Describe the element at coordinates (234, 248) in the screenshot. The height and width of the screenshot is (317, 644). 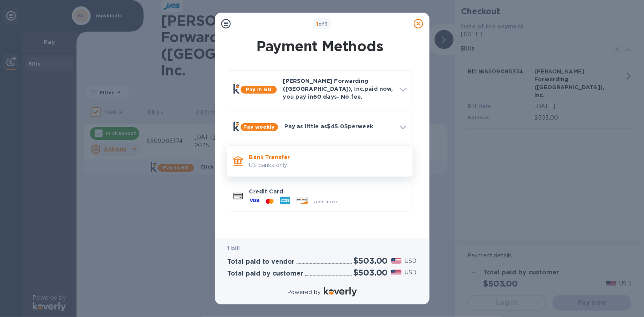
I see `b: 1 bill` at that location.